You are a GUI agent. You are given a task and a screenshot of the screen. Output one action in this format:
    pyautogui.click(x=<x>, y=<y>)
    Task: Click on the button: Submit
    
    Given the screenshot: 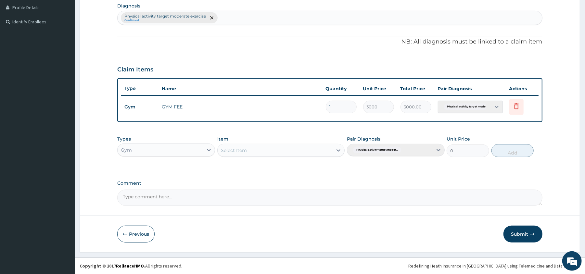 What is the action you would take?
    pyautogui.click(x=523, y=234)
    